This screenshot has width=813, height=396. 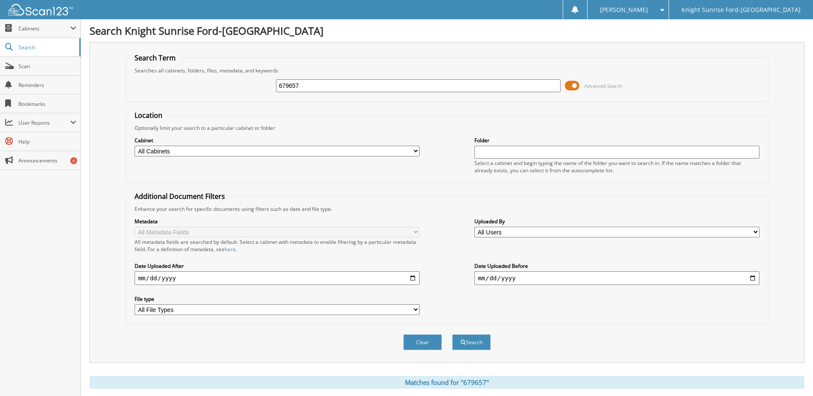 I want to click on label: Date Uploaded After, so click(x=277, y=266).